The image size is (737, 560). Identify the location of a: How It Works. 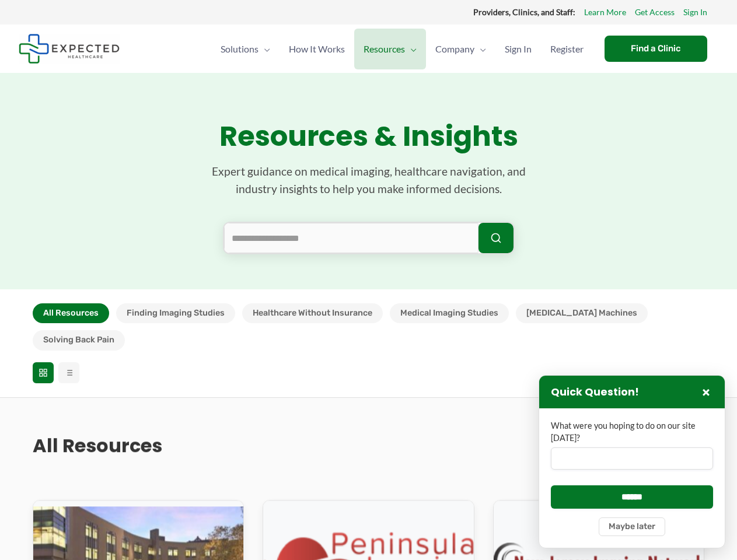
(317, 49).